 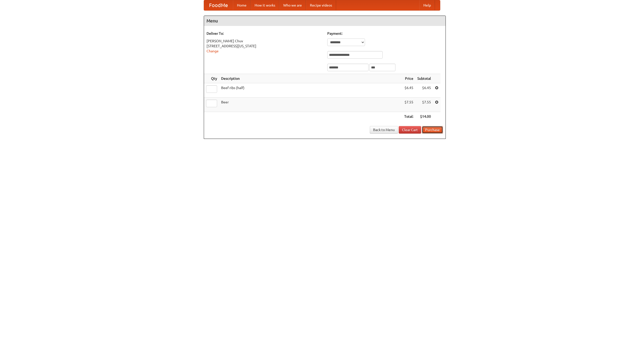 I want to click on a: How it works, so click(x=265, y=5).